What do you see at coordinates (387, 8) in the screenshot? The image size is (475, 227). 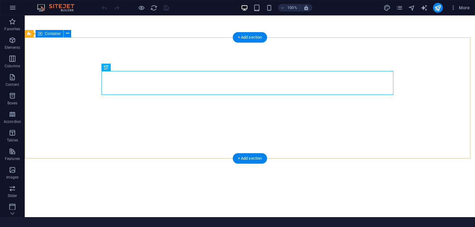 I see `button: design` at bounding box center [387, 8].